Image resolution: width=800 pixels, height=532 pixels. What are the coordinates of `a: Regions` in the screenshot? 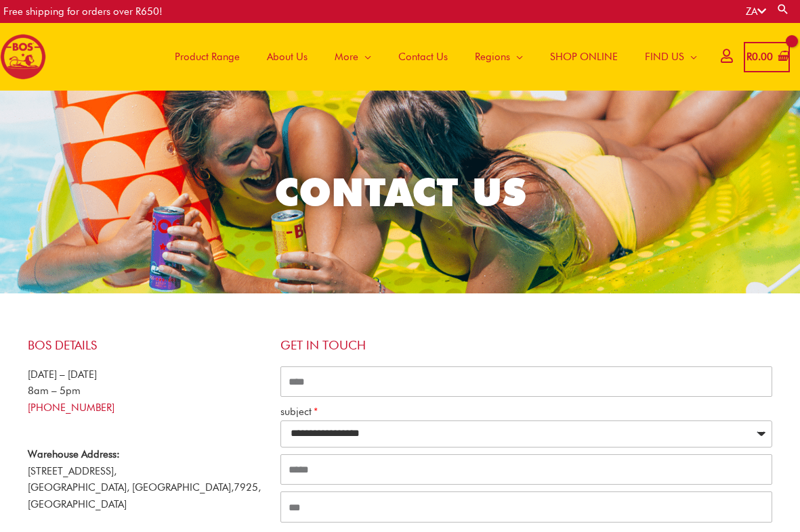 It's located at (498, 57).